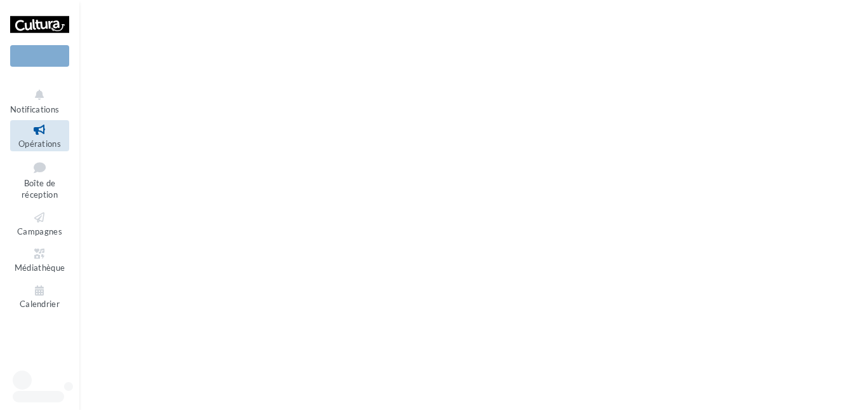 The image size is (867, 410). What do you see at coordinates (34, 109) in the screenshot?
I see `span: Notifications` at bounding box center [34, 109].